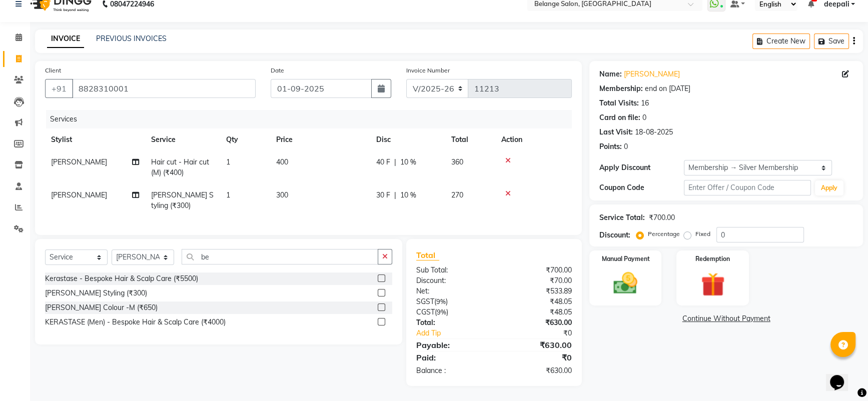  What do you see at coordinates (642, 167) in the screenshot?
I see `div: Apply Discount` at bounding box center [642, 167].